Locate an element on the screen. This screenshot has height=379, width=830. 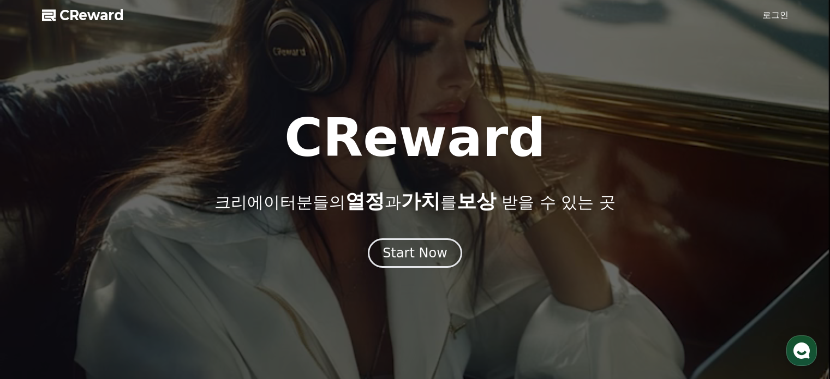
div: Start Now is located at coordinates (415, 253).